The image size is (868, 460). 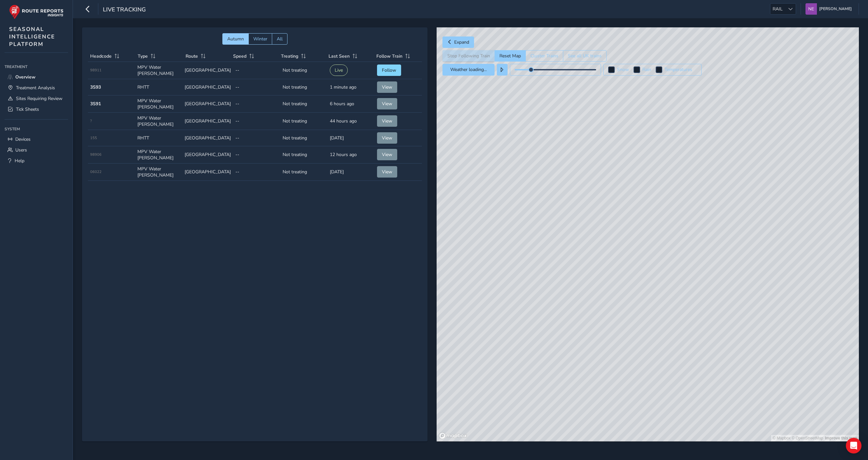 I want to click on strong: 3S93, so click(x=95, y=87).